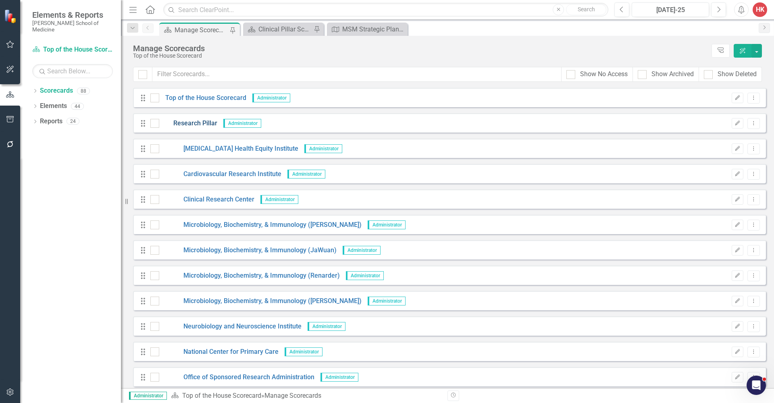 Image resolution: width=774 pixels, height=403 pixels. I want to click on a: Microbiology, Biochemistry, & Immunology (JaWuan), so click(248, 250).